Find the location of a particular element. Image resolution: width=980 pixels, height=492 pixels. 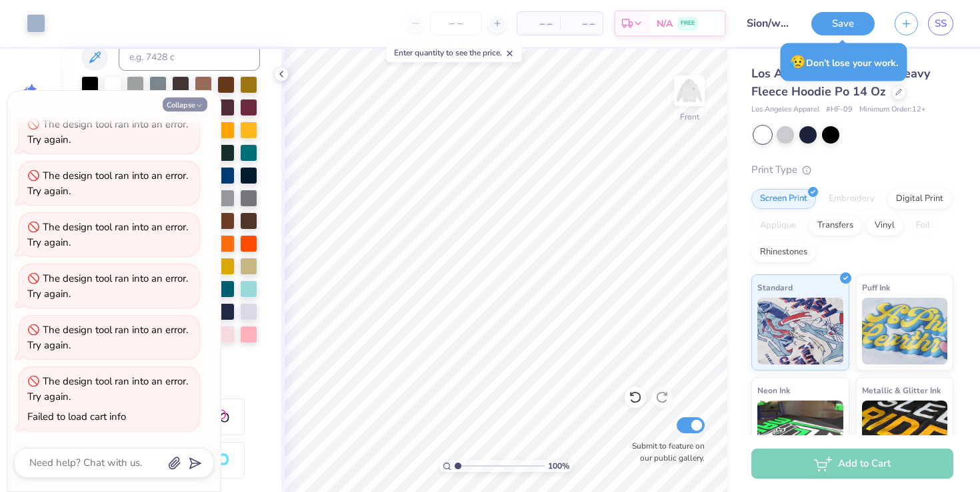

span: Puff Ink is located at coordinates (876, 287).